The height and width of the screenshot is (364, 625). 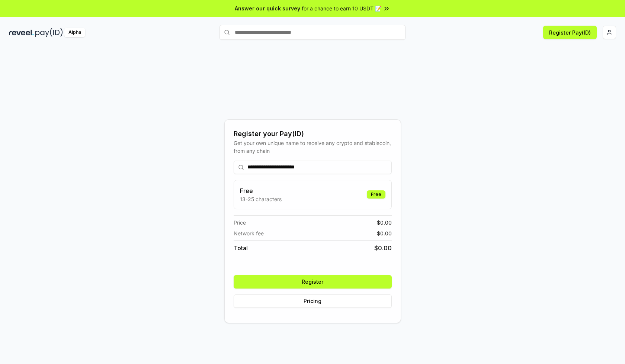 What do you see at coordinates (570, 32) in the screenshot?
I see `button: Register Pay(ID)` at bounding box center [570, 32].